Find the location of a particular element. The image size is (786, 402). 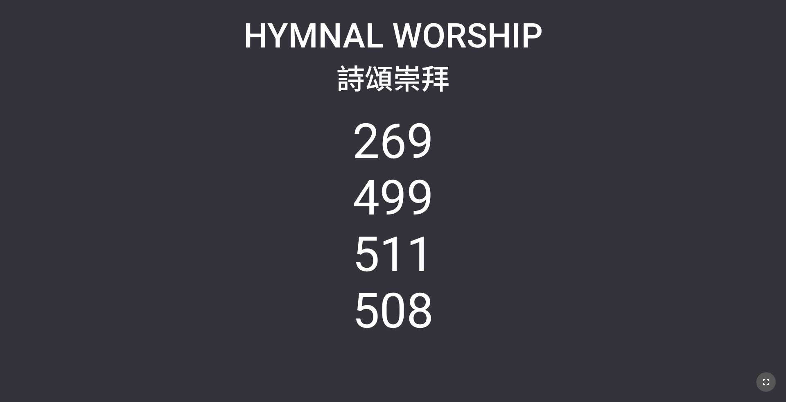

li: 269 is located at coordinates (393, 142).